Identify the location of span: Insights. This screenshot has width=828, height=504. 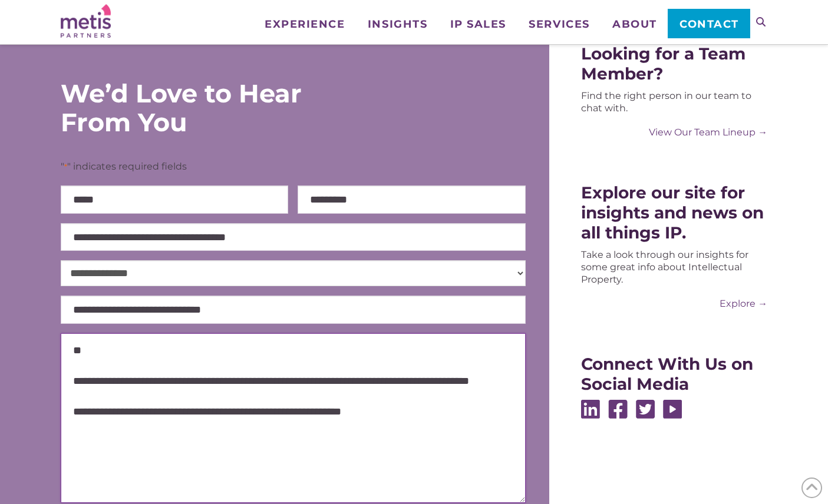
(397, 24).